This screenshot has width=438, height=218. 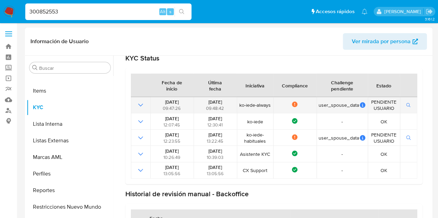 I want to click on button: Ver mirada por persona, so click(x=384, y=42).